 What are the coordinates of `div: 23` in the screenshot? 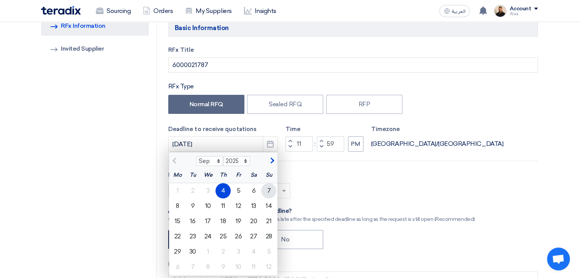 It's located at (193, 236).